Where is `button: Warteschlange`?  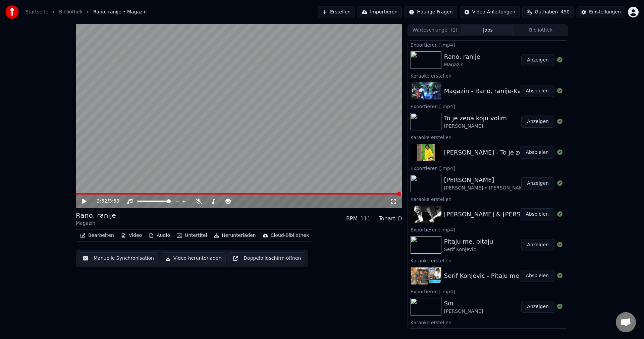
button: Warteschlange is located at coordinates (435, 30).